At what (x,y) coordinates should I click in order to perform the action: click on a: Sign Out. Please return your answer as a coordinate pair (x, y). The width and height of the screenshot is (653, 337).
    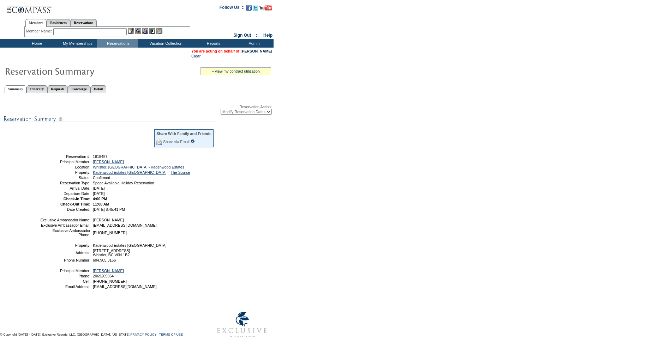
    Looking at the image, I should click on (242, 35).